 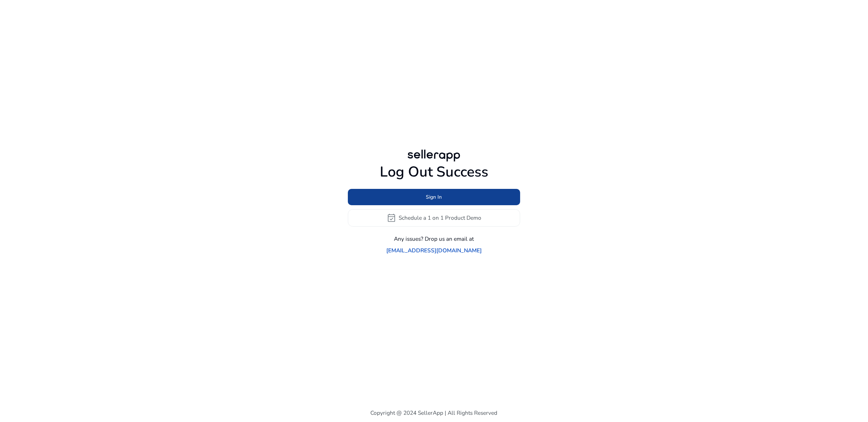 I want to click on button: event_availableSchedule a 1 on 1 Product Demo, so click(x=434, y=218).